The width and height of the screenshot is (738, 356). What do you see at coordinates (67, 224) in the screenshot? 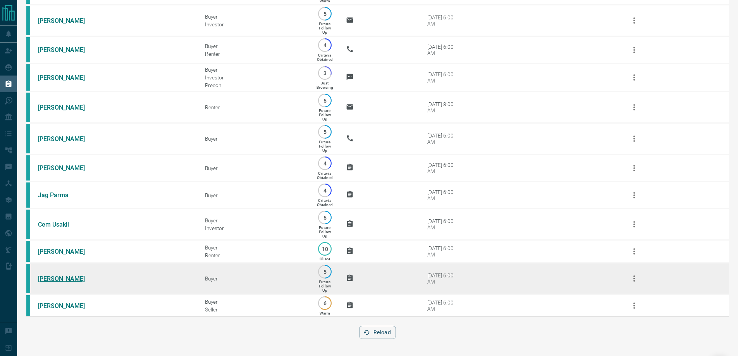
I see `a: Cem Usakli` at bounding box center [67, 224].